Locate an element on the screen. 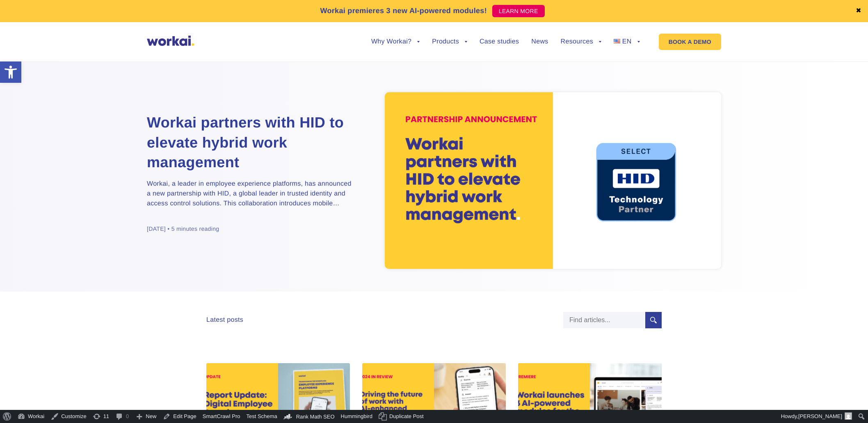  a: Customize is located at coordinates (68, 417).